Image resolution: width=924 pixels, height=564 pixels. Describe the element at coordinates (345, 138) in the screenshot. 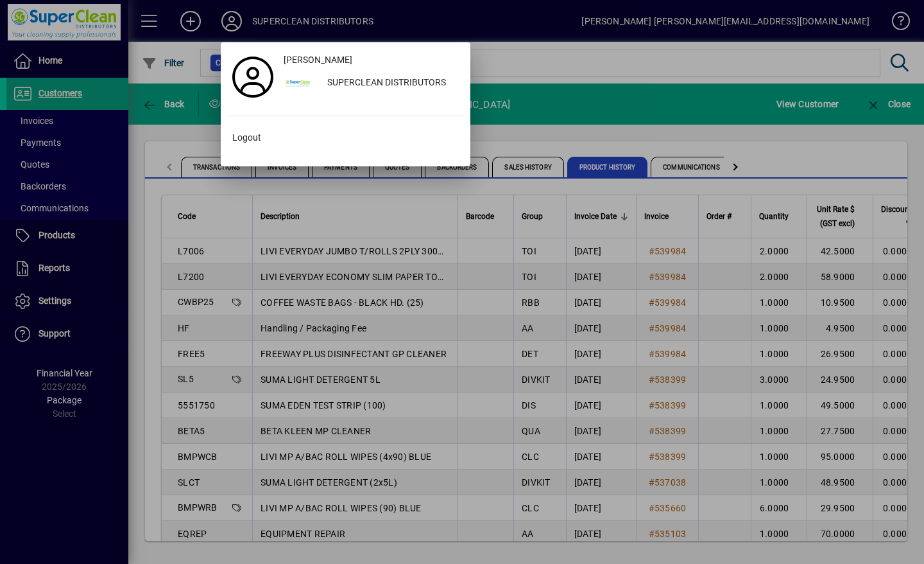

I see `button: Logout` at that location.